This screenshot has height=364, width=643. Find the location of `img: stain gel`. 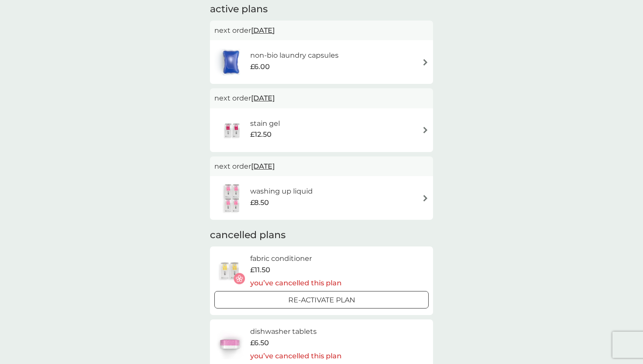

img: stain gel is located at coordinates (232, 130).